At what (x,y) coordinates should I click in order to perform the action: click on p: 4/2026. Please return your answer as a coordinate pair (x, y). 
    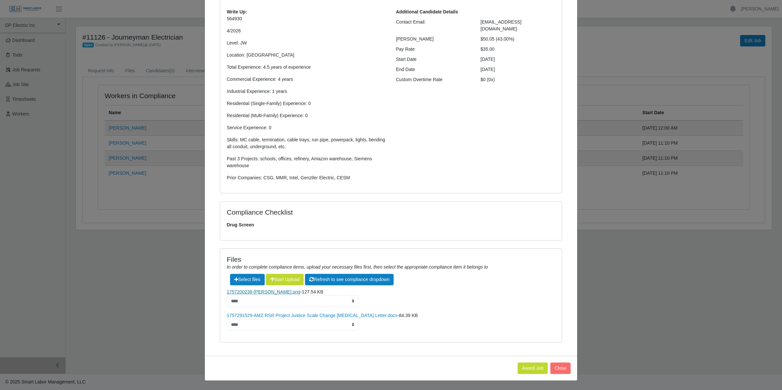
    Looking at the image, I should click on (306, 31).